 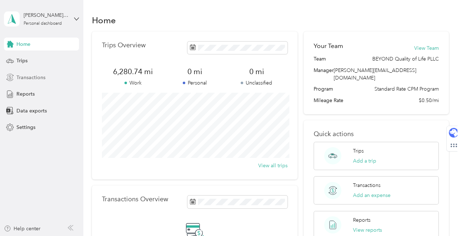 I want to click on span: Settings, so click(x=26, y=127).